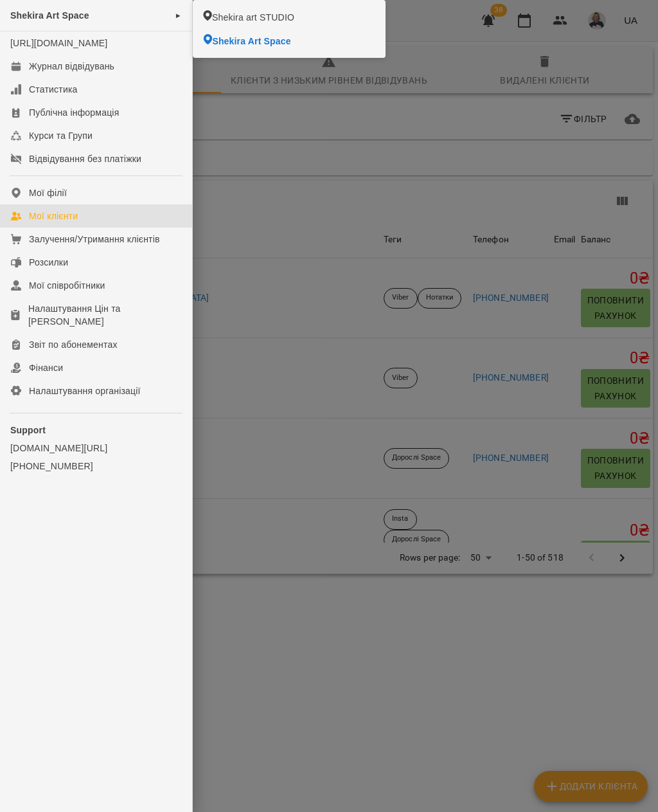  What do you see at coordinates (47, 193) in the screenshot?
I see `div: Мої філії` at bounding box center [47, 193].